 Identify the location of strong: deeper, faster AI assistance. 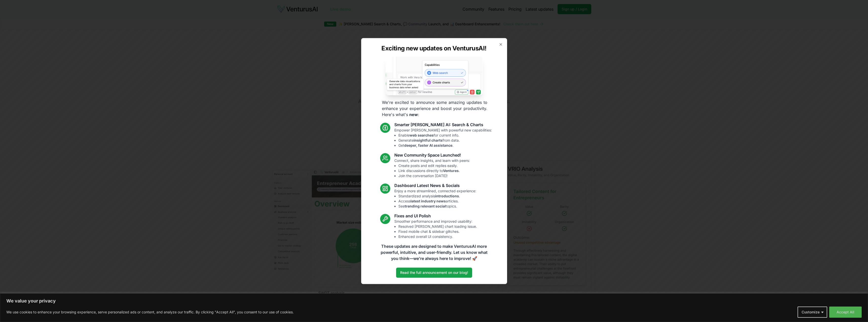
(428, 145).